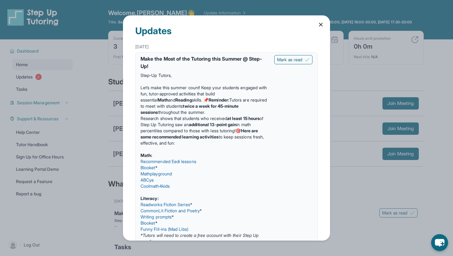 The image size is (453, 256). What do you see at coordinates (439, 243) in the screenshot?
I see `button: chat-button` at bounding box center [439, 243].